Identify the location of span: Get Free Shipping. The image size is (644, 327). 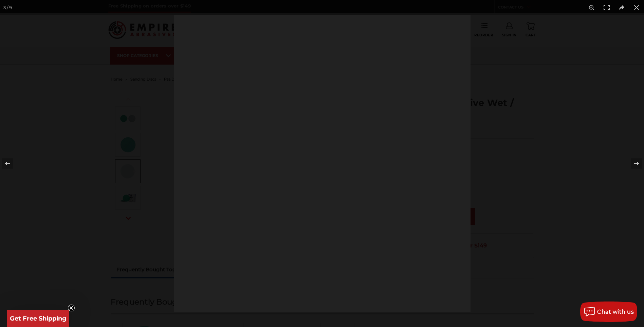
(38, 319).